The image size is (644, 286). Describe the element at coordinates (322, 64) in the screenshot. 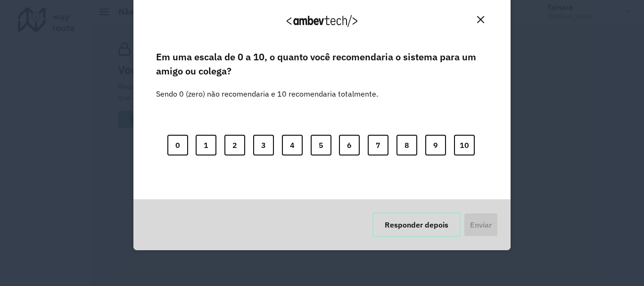

I see `label: Em uma escala de 0 a 10, o quanto você recomendaria o sistema para um amigo ou colega?` at that location.